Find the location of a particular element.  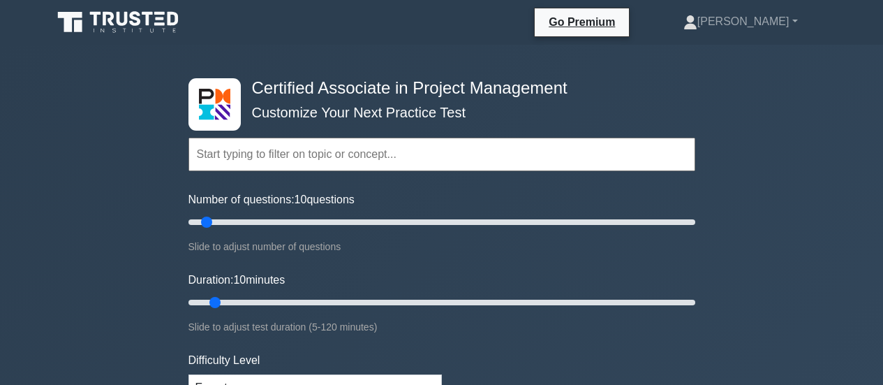

input: Start typing to filter on topic or concept... is located at coordinates (442, 154).